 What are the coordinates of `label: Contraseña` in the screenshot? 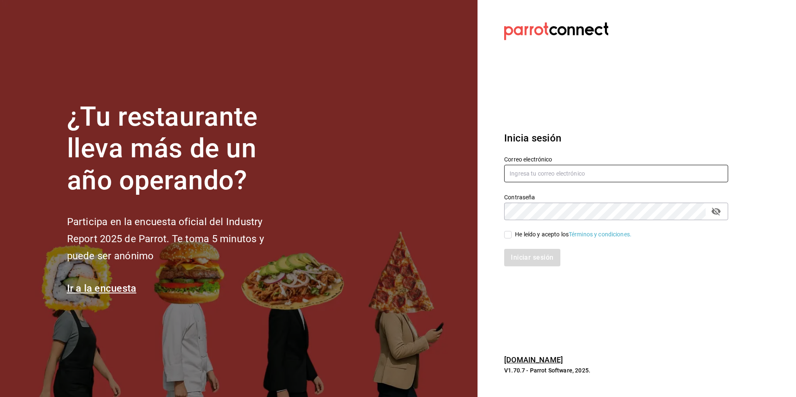 It's located at (616, 197).